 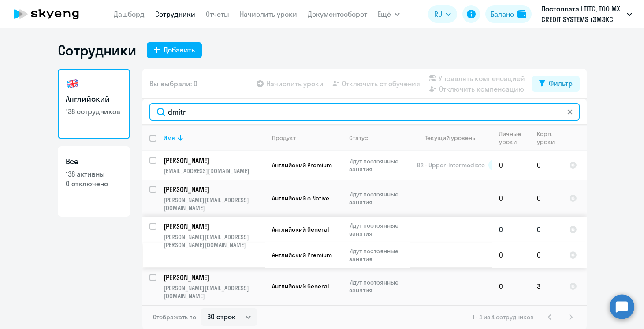 What do you see at coordinates (217, 14) in the screenshot?
I see `a: Отчеты` at bounding box center [217, 14].